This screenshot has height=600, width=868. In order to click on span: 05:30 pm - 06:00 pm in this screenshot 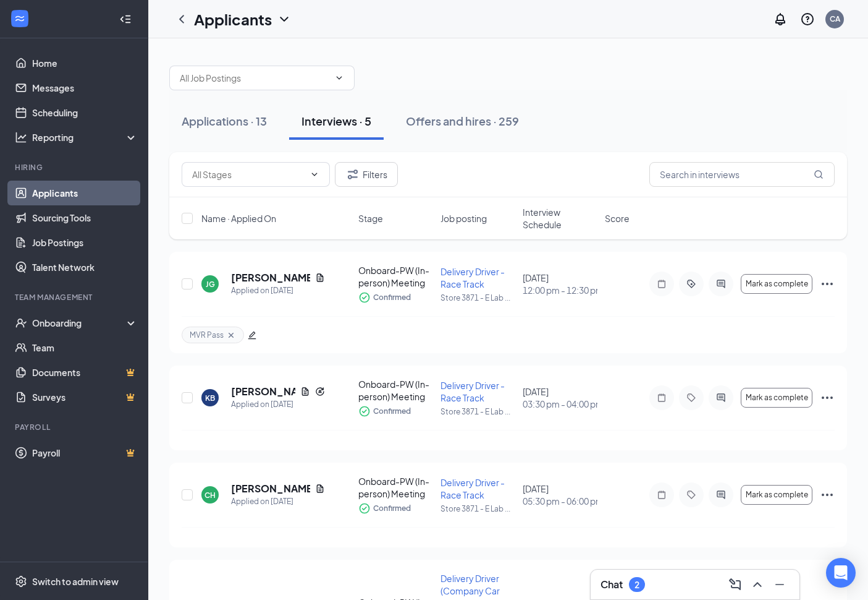, I will do `click(560, 501)`.